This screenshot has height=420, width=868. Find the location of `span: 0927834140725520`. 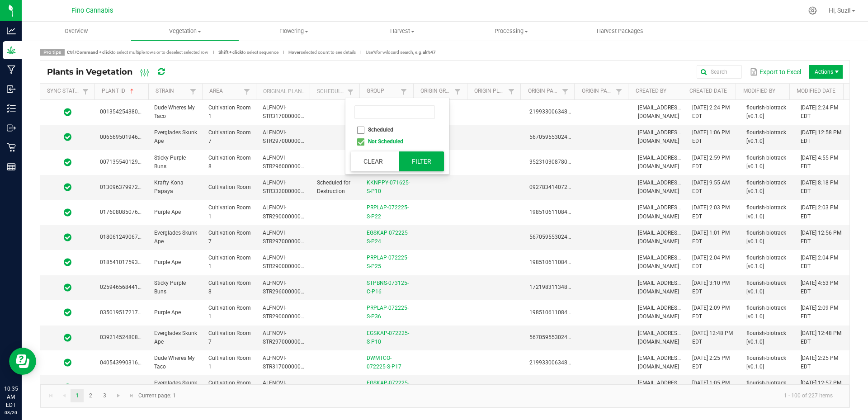

span: 0927834140725520 is located at coordinates (554, 187).